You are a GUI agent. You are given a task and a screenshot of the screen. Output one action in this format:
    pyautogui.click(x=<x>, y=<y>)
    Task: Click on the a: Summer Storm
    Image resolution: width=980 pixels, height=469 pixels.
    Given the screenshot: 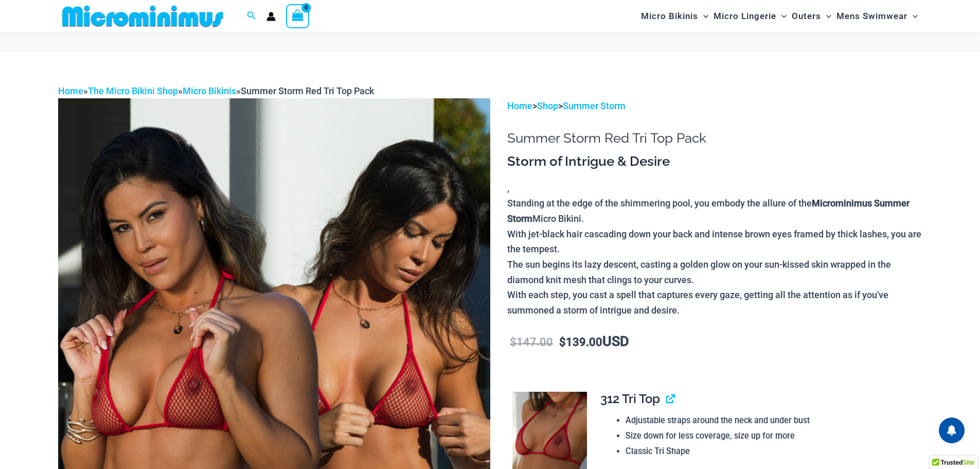 What is the action you would take?
    pyautogui.click(x=594, y=105)
    